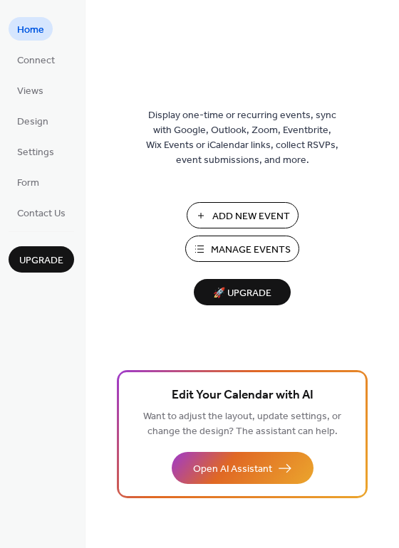 Image resolution: width=399 pixels, height=548 pixels. Describe the element at coordinates (30, 90) in the screenshot. I see `a: Views` at that location.